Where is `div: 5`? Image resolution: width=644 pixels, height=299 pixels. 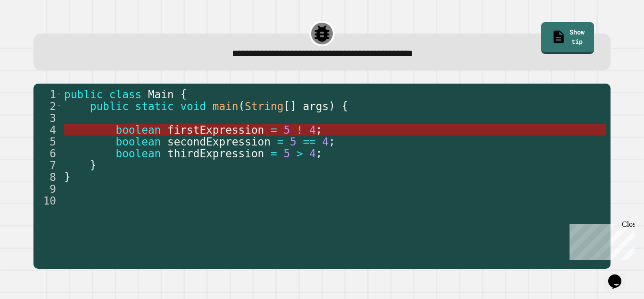 div: 5 is located at coordinates (47, 141).